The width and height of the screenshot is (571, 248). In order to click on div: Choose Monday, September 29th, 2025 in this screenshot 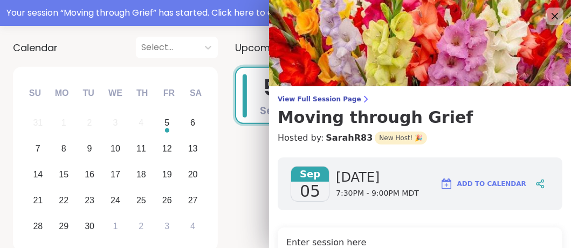, I will do `click(64, 226)`.